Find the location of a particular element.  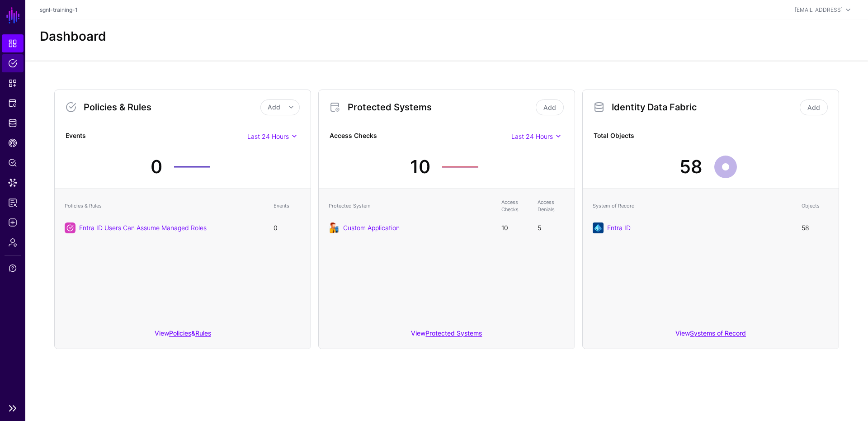

span: Reports is located at coordinates (13, 202).